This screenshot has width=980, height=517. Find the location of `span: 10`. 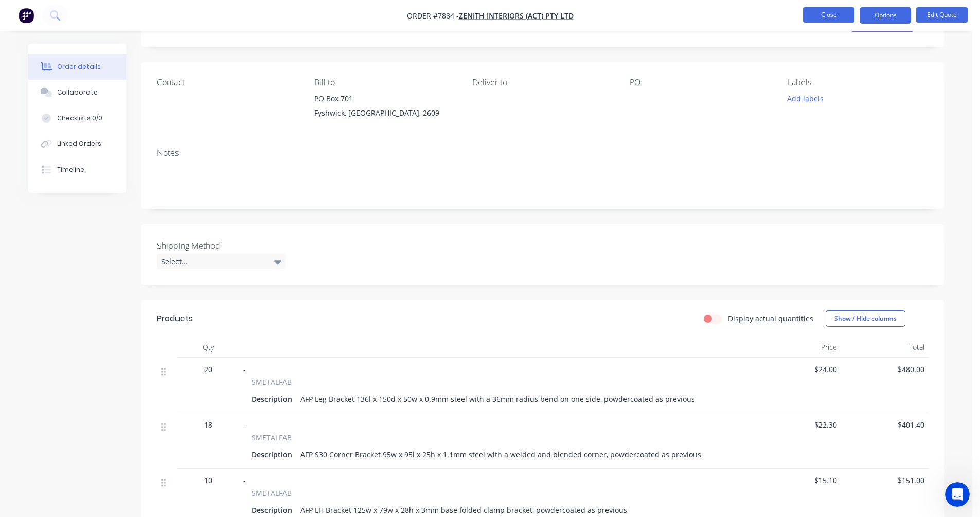

span: 10 is located at coordinates (208, 480).